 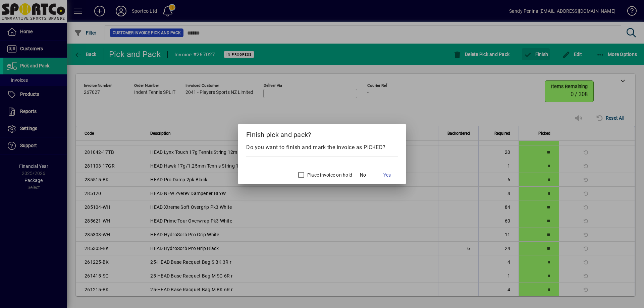 What do you see at coordinates (329, 175) in the screenshot?
I see `label: Place invoice on hold` at bounding box center [329, 175].